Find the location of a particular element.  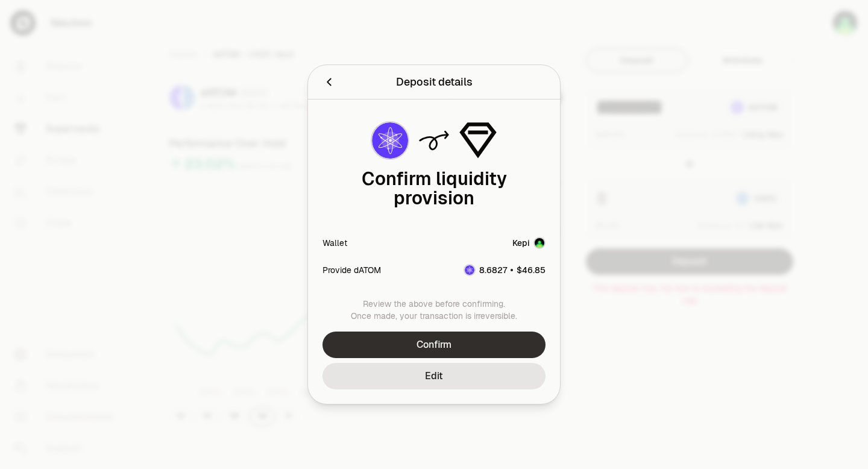

div: Deposit details is located at coordinates (434, 82).